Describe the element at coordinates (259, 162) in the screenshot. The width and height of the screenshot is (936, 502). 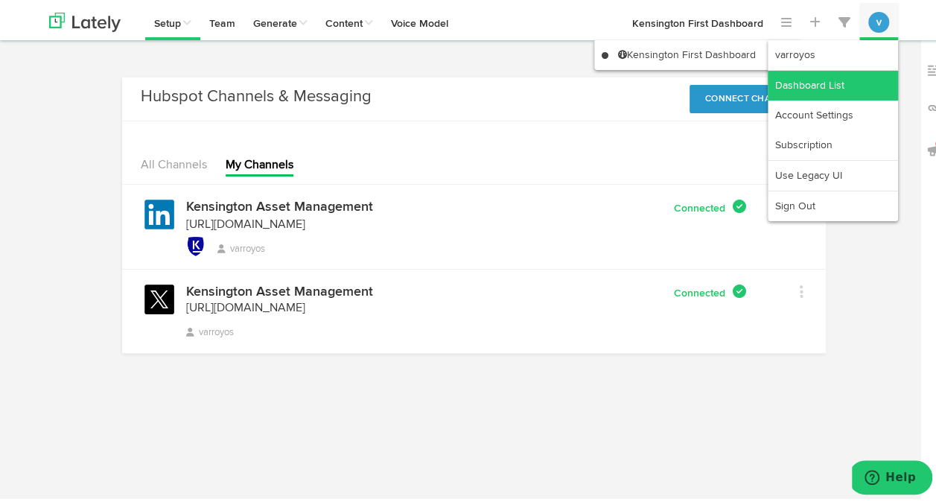
I see `a: My Channels` at that location.